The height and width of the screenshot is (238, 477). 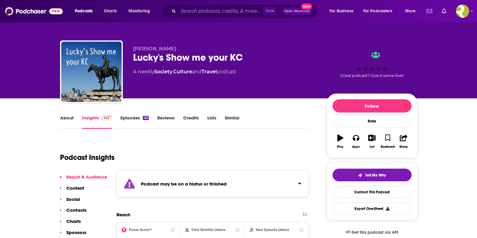 What do you see at coordinates (356, 147) in the screenshot?
I see `div: Apps` at bounding box center [356, 147].